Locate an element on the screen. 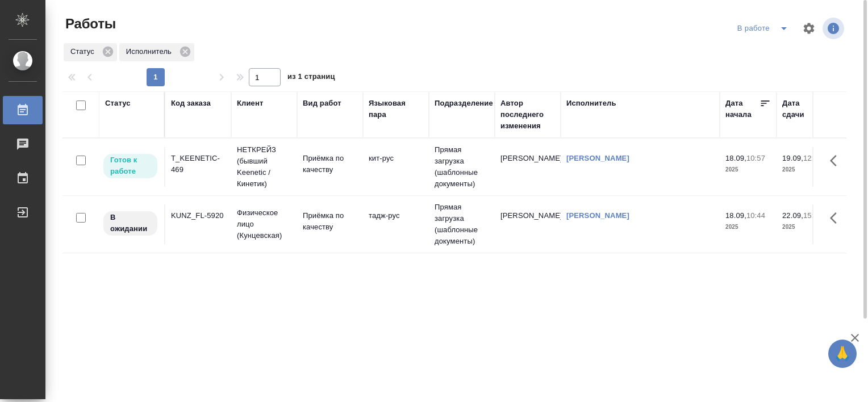 This screenshot has width=868, height=402. div: Дата начала is located at coordinates (743, 109).